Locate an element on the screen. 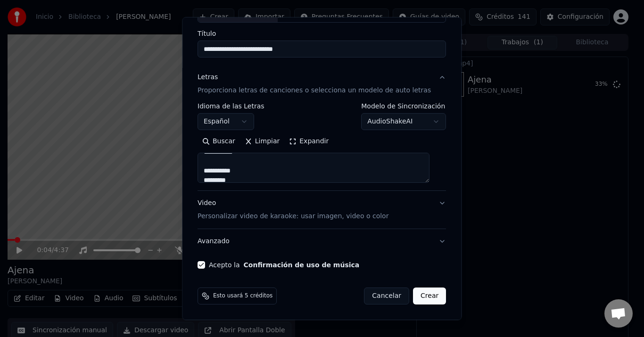 The height and width of the screenshot is (337, 644). div: LetrasProporciona letras de canciones o selecciona un modelo de auto letras is located at coordinates (322, 147).